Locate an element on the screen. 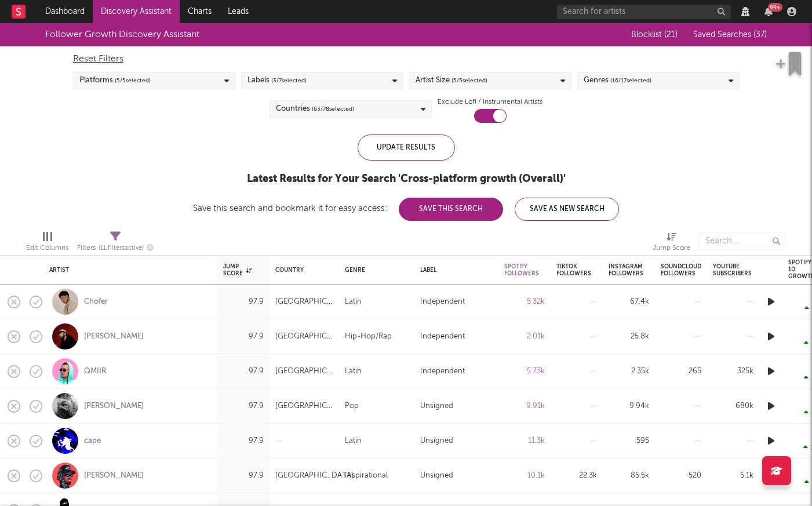 Image resolution: width=812 pixels, height=506 pixels. div: 520 is located at coordinates (681, 476).